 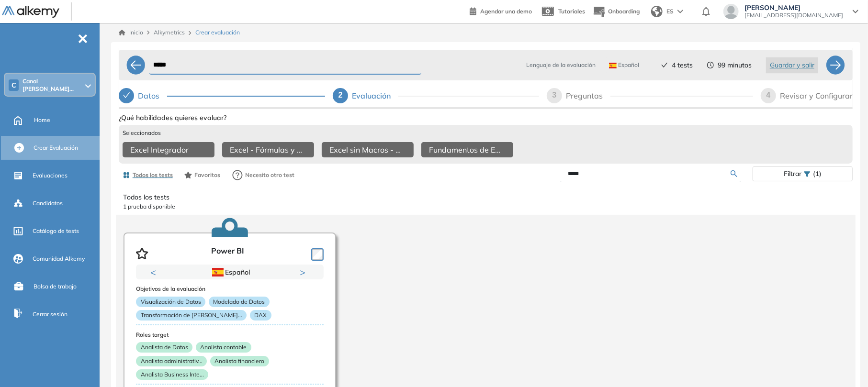 What do you see at coordinates (230, 273) in the screenshot?
I see `div: Español` at bounding box center [230, 273].